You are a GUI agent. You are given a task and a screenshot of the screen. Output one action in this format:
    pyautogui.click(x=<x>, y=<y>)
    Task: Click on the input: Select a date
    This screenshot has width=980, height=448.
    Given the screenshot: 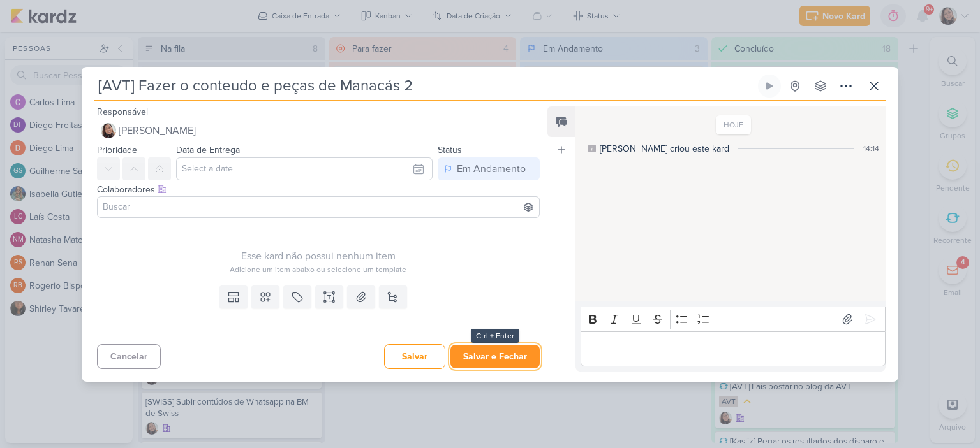 What is the action you would take?
    pyautogui.click(x=304, y=169)
    